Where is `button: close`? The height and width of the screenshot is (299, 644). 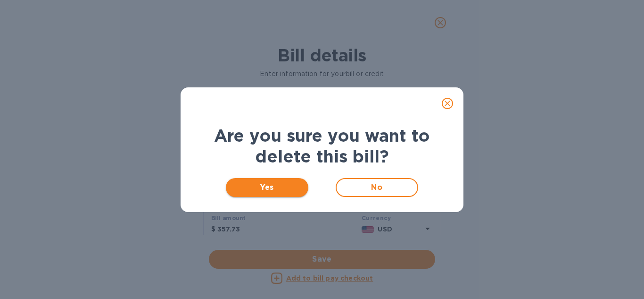 button: close is located at coordinates (448, 103).